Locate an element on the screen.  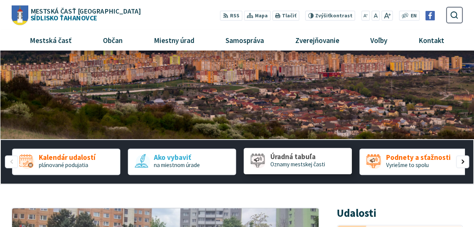
span: Oznamy mestskej časti is located at coordinates (297, 164).